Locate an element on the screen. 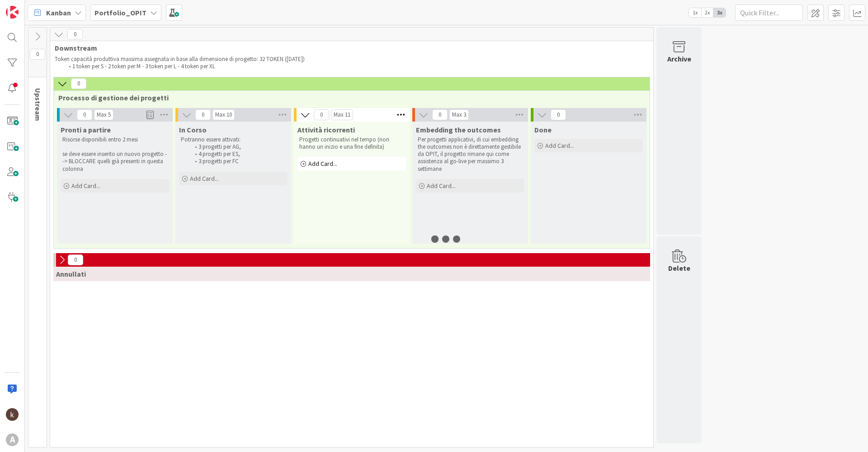 This screenshot has width=868, height=452. div: A is located at coordinates (12, 440).